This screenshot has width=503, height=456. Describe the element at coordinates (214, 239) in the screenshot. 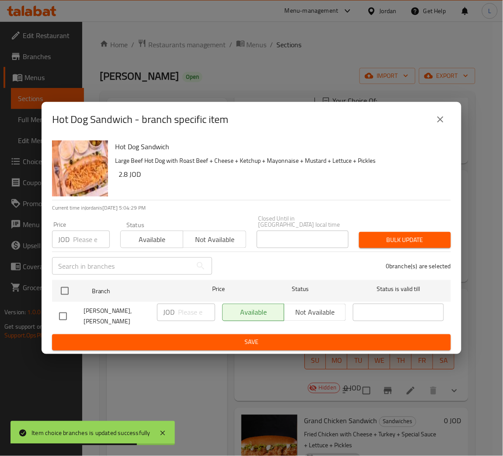

I see `button: Not available` at that location.